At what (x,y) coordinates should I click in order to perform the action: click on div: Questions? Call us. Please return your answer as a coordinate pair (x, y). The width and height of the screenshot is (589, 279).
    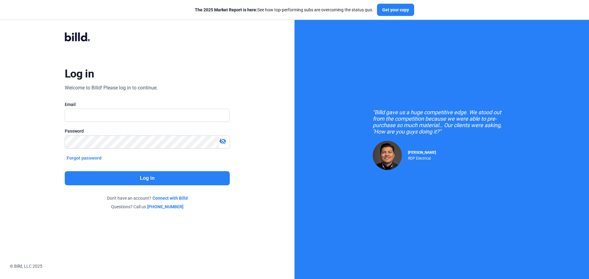
    Looking at the image, I should click on (147, 207).